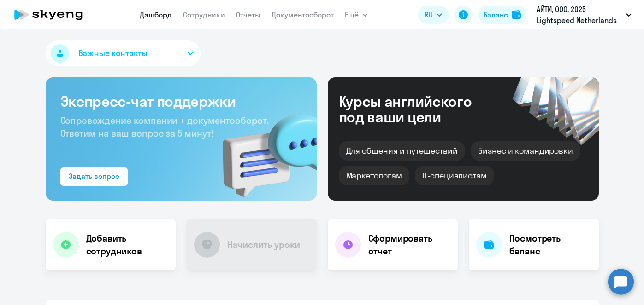 The image size is (644, 305). I want to click on button: Важные контакты, so click(123, 54).